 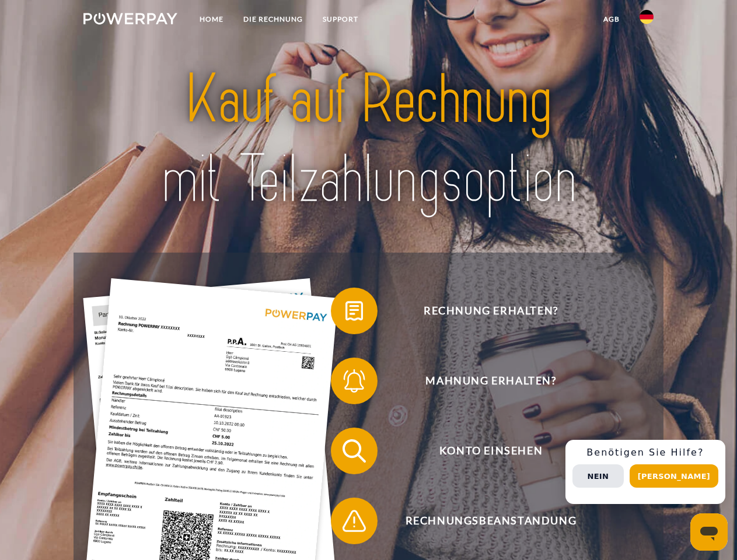 I want to click on a: SUPPORT, so click(x=341, y=19).